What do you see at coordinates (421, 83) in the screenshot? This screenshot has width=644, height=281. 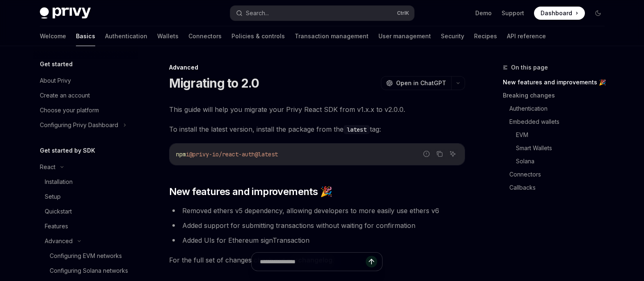 I see `span: Open in ChatGPT` at bounding box center [421, 83].